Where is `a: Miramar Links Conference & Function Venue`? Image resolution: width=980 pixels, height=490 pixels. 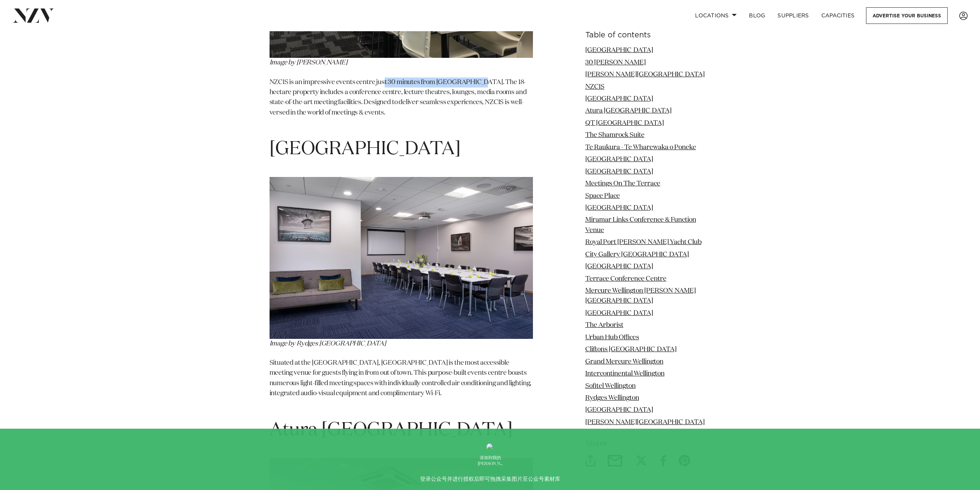
a: Miramar Links Conference & Function Venue is located at coordinates (641, 225).